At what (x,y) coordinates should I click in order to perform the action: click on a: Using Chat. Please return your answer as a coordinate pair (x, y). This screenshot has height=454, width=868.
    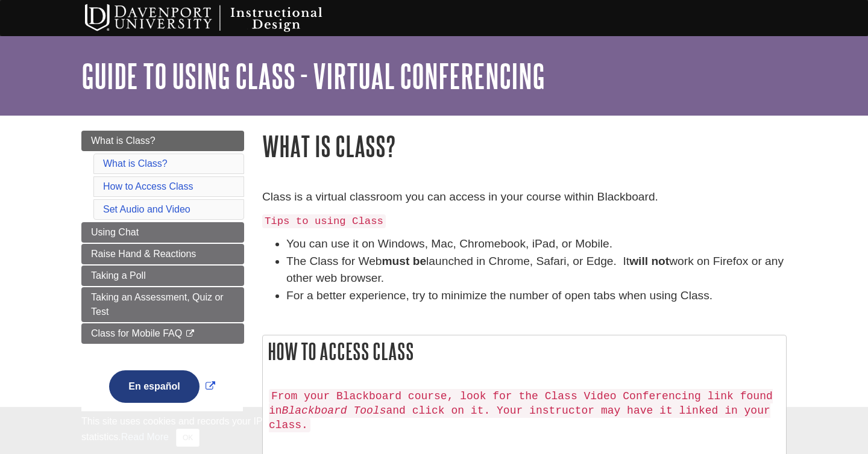
    Looking at the image, I should click on (162, 232).